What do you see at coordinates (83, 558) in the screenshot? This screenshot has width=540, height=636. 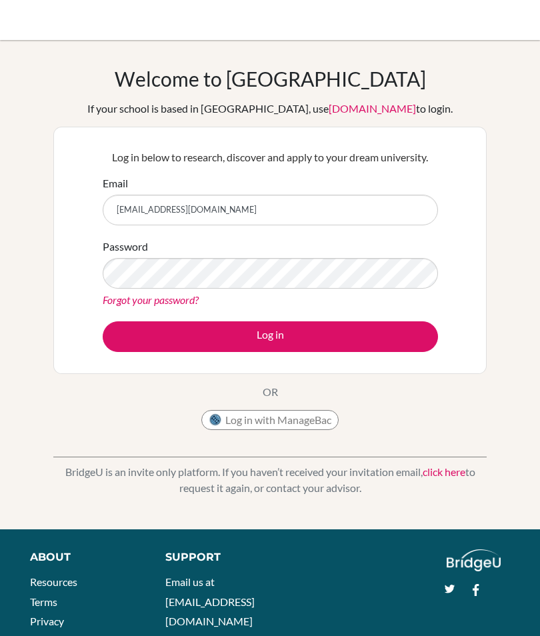 I see `div: About` at bounding box center [83, 558].